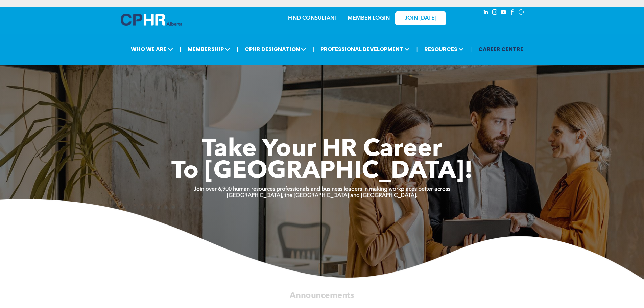  What do you see at coordinates (152, 49) in the screenshot?
I see `span: WHO WE ARE` at bounding box center [152, 49].